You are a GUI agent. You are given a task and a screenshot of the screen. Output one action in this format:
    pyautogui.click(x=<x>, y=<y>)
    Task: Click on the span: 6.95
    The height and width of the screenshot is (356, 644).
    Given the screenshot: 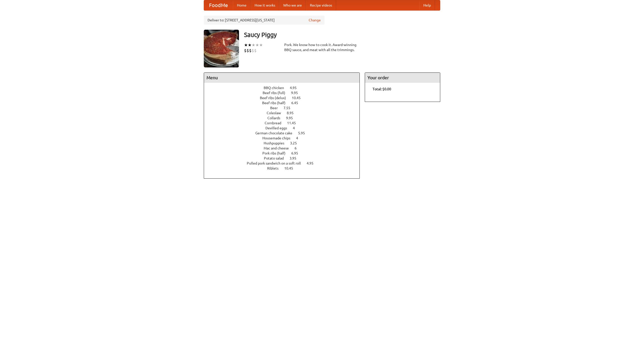 What is the action you would take?
    pyautogui.click(x=297, y=153)
    